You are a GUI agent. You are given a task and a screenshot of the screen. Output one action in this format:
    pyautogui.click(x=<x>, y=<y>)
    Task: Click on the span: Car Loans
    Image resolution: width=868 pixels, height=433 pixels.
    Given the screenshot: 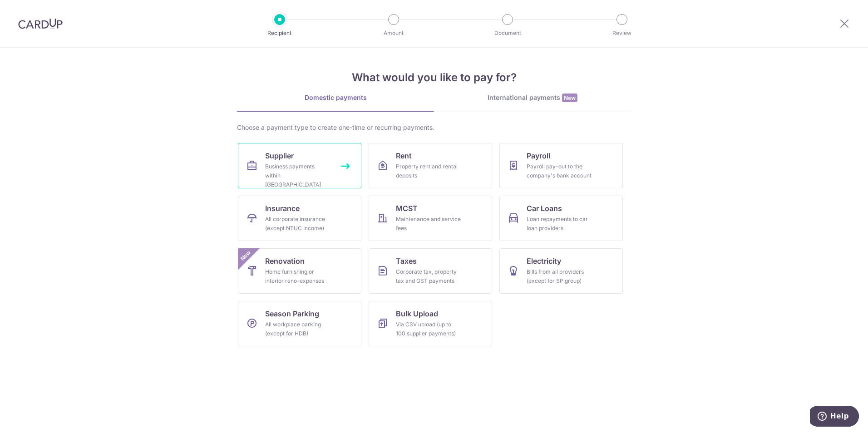 What is the action you would take?
    pyautogui.click(x=544, y=208)
    